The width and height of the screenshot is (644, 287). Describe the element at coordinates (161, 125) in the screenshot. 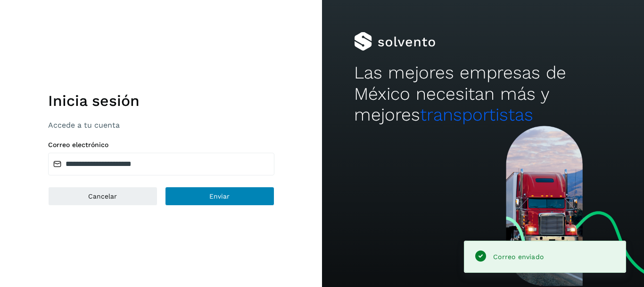

I see `p: Accede a tu cuenta` at that location.